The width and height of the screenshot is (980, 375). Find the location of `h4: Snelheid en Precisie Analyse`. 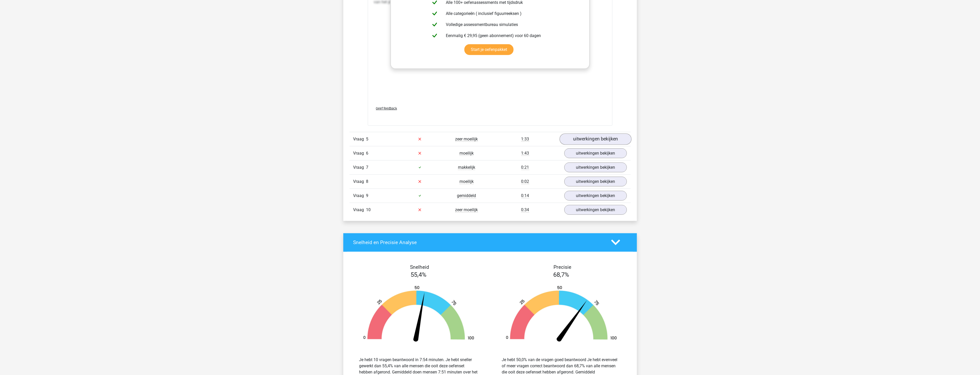

h4: Snelheid en Precisie Analyse is located at coordinates (478, 243).